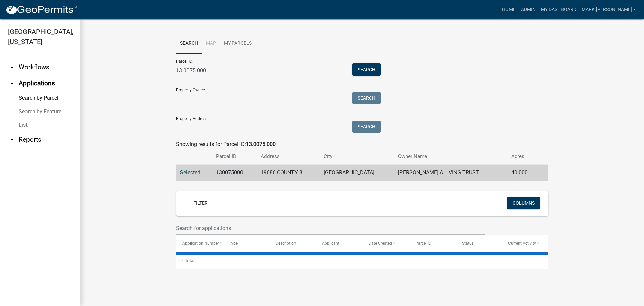  Describe the element at coordinates (261, 144) in the screenshot. I see `strong: 13.0075.000` at that location.